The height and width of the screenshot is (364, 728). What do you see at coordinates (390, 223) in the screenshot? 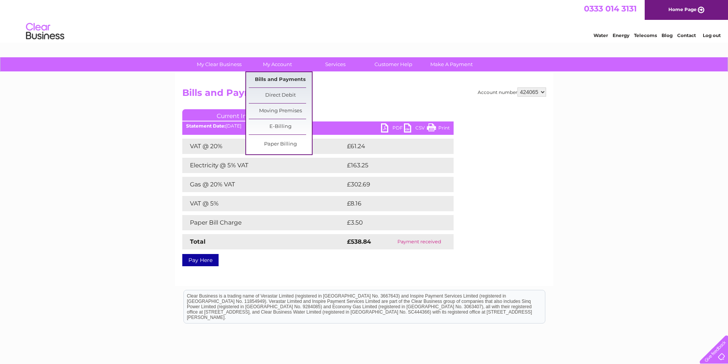
I see `td: £3.50` at bounding box center [390, 223].